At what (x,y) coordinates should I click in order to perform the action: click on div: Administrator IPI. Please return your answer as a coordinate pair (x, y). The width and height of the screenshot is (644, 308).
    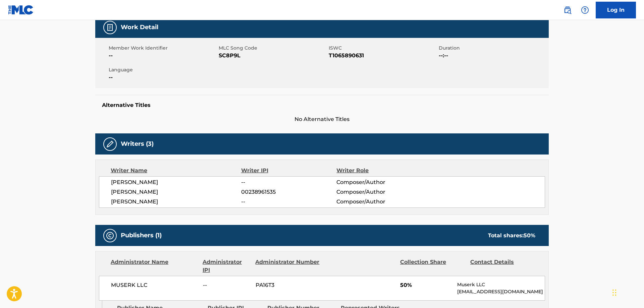
    Looking at the image, I should click on (226, 266).